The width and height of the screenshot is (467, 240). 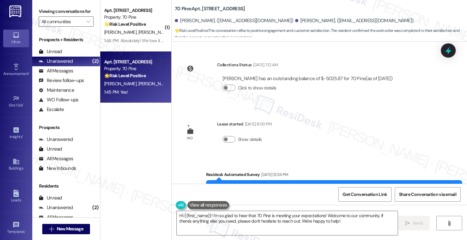 I want to click on div: New Inbounds, so click(x=57, y=169).